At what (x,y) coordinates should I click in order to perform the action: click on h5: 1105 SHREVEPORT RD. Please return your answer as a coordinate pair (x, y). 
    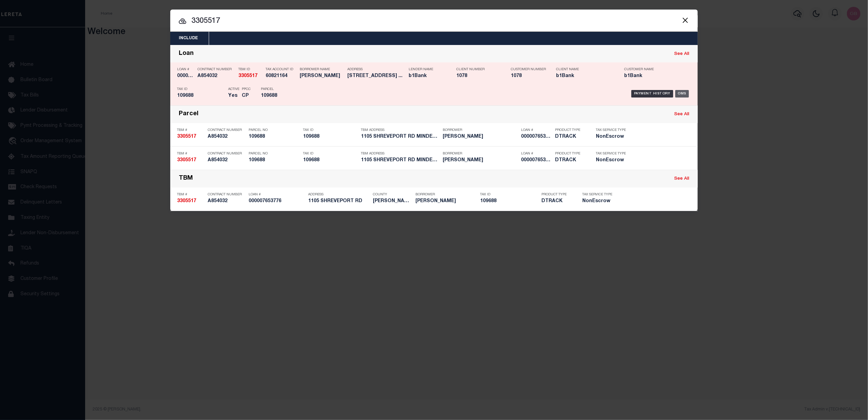
    Looking at the image, I should click on (339, 201).